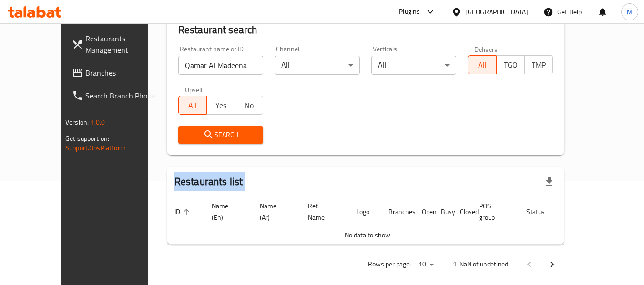  What do you see at coordinates (220, 135) in the screenshot?
I see `span: Search` at bounding box center [220, 135].